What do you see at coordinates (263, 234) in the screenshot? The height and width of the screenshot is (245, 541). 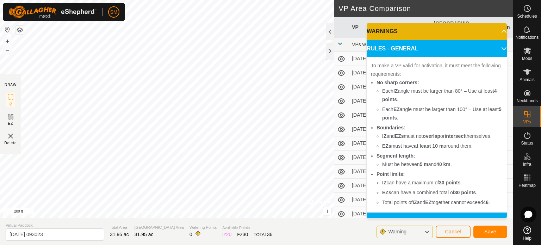 I see `div: TOTAL` at bounding box center [263, 234].